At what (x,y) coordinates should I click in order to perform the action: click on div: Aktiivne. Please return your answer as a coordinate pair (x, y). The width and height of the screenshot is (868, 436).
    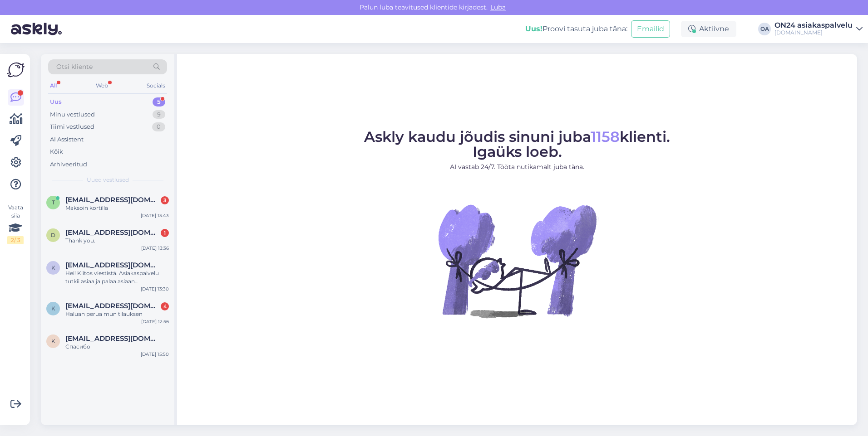
    Looking at the image, I should click on (709, 29).